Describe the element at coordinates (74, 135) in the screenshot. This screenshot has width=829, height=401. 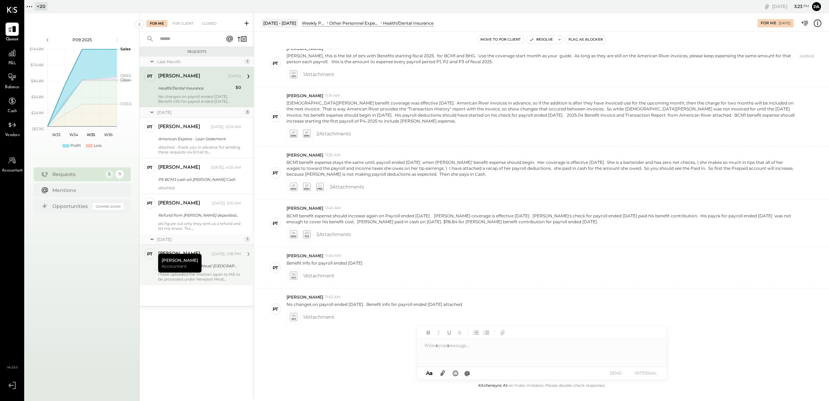
I see `text: W34` at that location.